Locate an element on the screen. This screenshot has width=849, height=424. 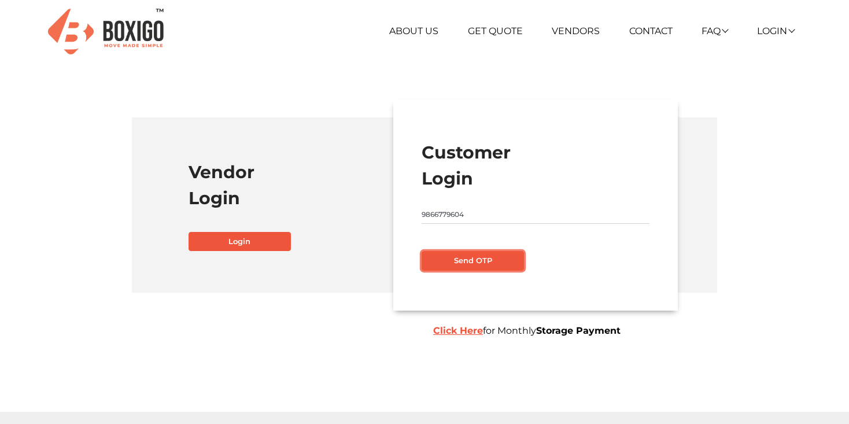
button: Send OTP is located at coordinates (472, 261).